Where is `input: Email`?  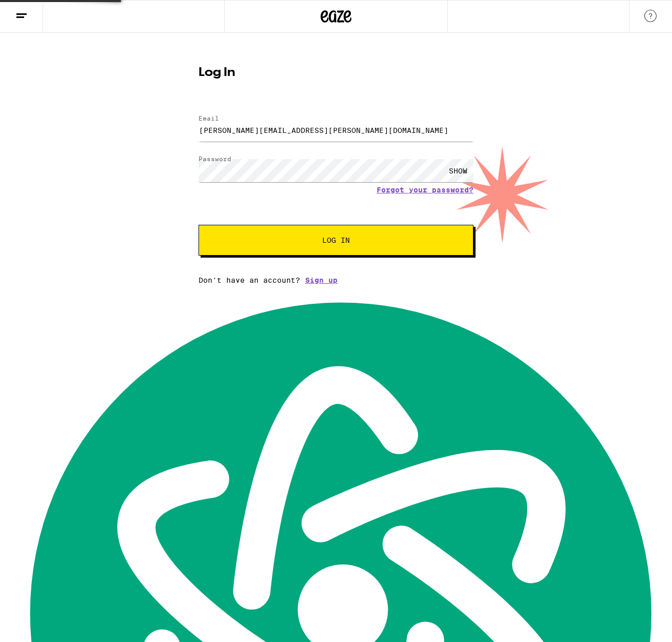 input: Email is located at coordinates (336, 130).